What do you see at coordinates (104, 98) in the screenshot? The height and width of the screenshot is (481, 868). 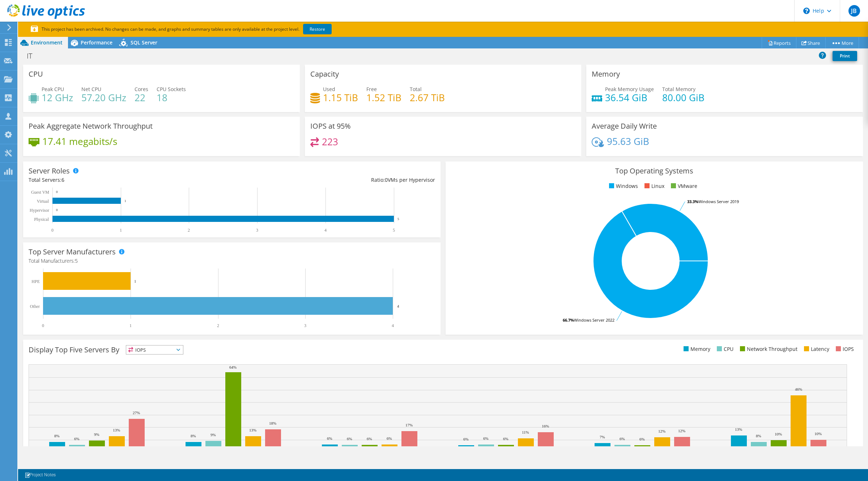 I see `h4: 57.20 GHz` at bounding box center [104, 98].